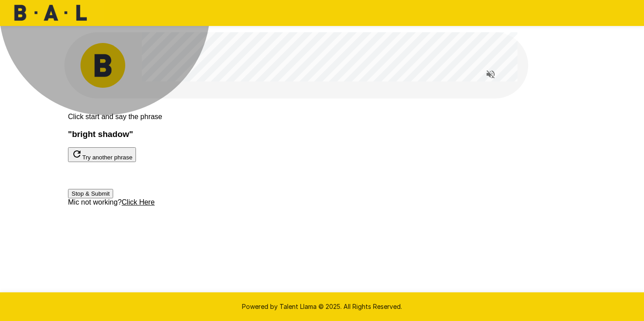 This screenshot has width=644, height=321. Describe the element at coordinates (322, 135) in the screenshot. I see `h3: " bright shadow "` at that location.